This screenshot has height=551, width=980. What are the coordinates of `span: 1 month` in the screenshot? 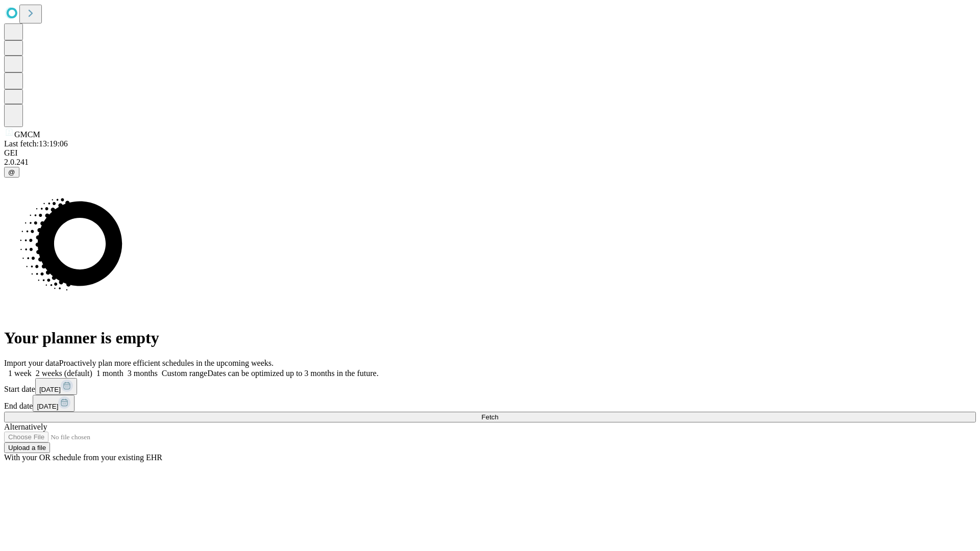 It's located at (109, 373).